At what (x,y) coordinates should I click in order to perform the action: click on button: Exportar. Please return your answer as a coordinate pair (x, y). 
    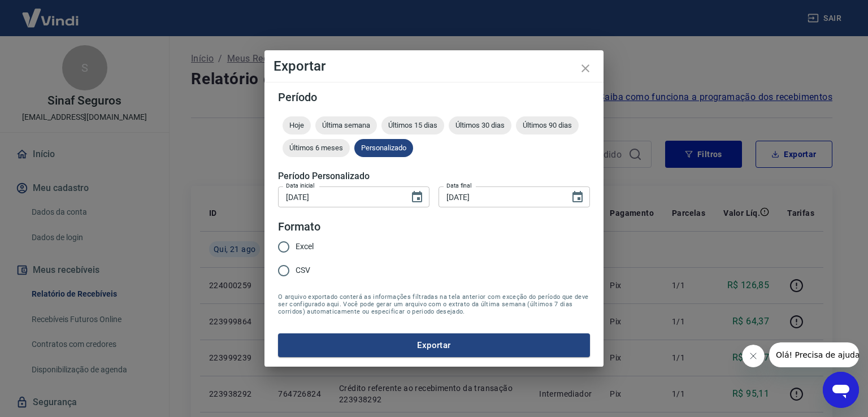
    Looking at the image, I should click on (434, 346).